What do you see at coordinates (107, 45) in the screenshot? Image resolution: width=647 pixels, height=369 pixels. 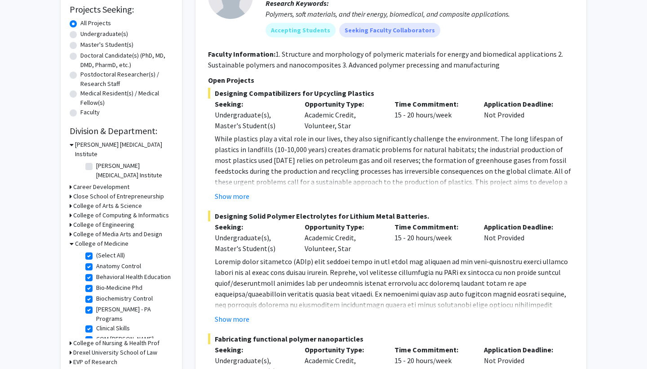 I see `label: Master's Student(s)` at bounding box center [107, 45].